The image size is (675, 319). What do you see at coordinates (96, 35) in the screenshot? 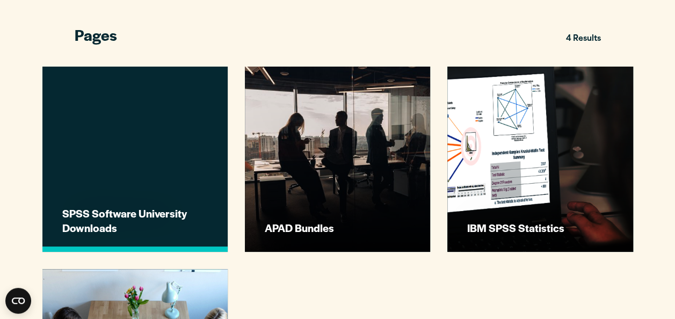
I see `span: Pages` at bounding box center [96, 35].